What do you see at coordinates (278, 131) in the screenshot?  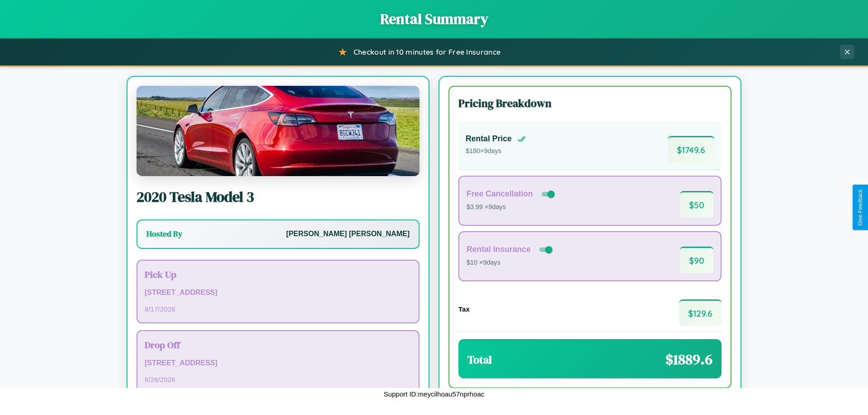 I see `img: Tesla Model 3` at bounding box center [278, 131].